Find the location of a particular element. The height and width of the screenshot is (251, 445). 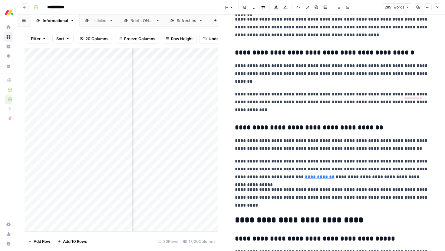

div: 17/20 Columns is located at coordinates (199, 242).